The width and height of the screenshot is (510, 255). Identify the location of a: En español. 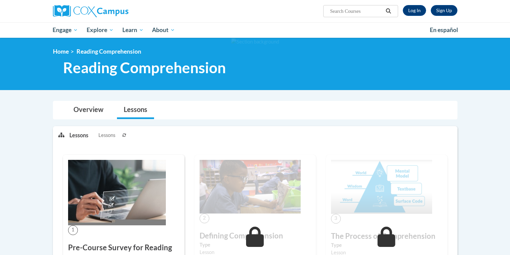
(444, 30).